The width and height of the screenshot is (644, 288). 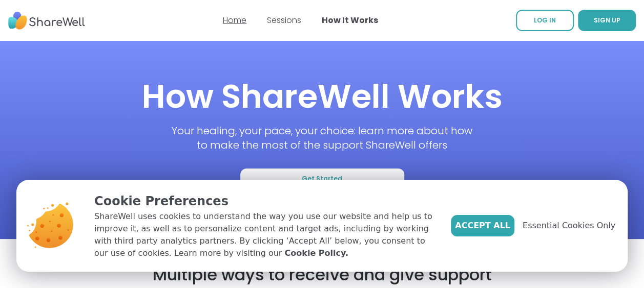 What do you see at coordinates (322, 138) in the screenshot?
I see `p: Your healing, your pace, your choice: learn more about how to make the most of the support ShareW...` at bounding box center [322, 138].